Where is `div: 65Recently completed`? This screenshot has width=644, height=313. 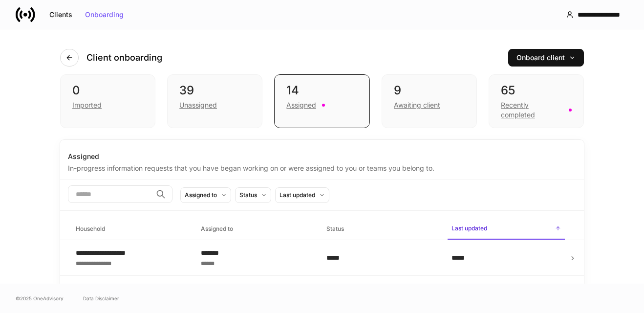
div: 65Recently completed is located at coordinates (536, 101).